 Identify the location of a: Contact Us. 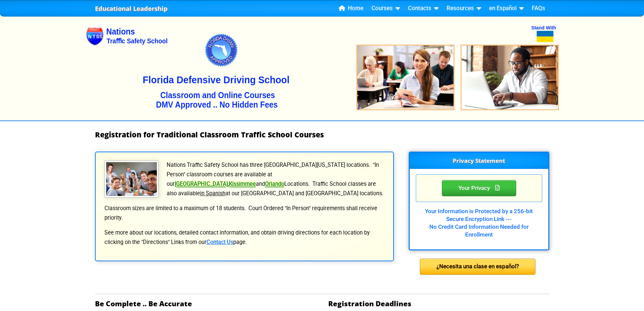
(220, 242).